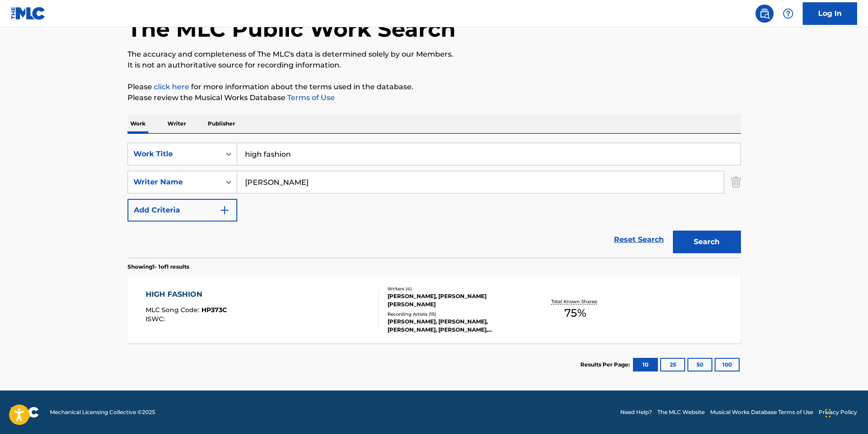 Image resolution: width=868 pixels, height=434 pixels. I want to click on img: logo, so click(25, 412).